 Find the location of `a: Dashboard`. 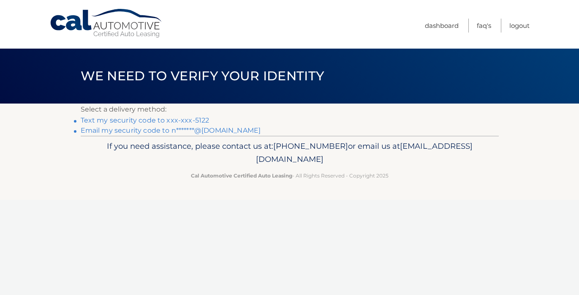

a: Dashboard is located at coordinates (441, 25).